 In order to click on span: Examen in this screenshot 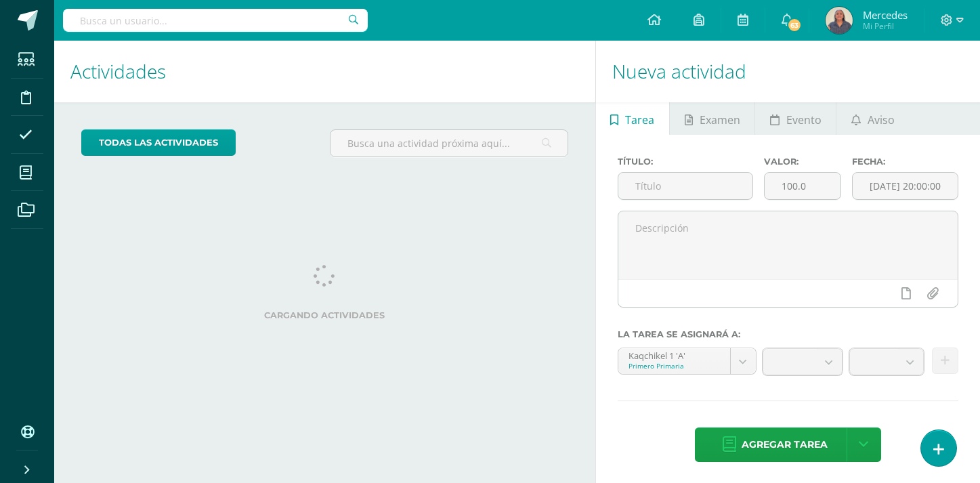, I will do `click(720, 120)`.